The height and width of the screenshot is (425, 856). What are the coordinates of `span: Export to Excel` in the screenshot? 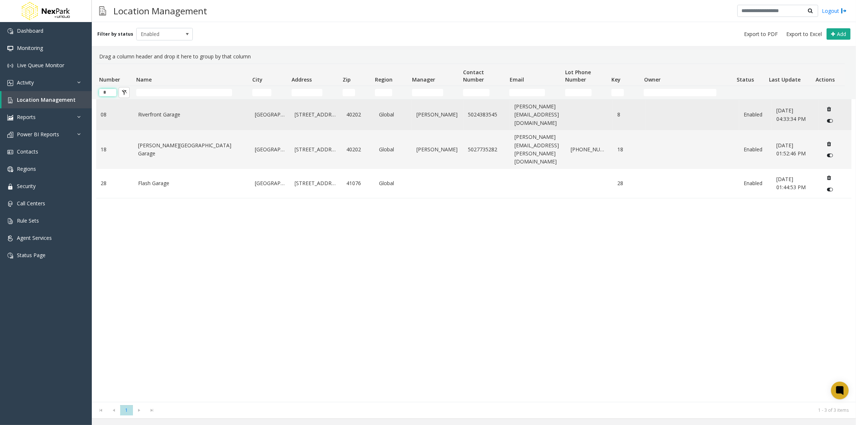 It's located at (804, 34).